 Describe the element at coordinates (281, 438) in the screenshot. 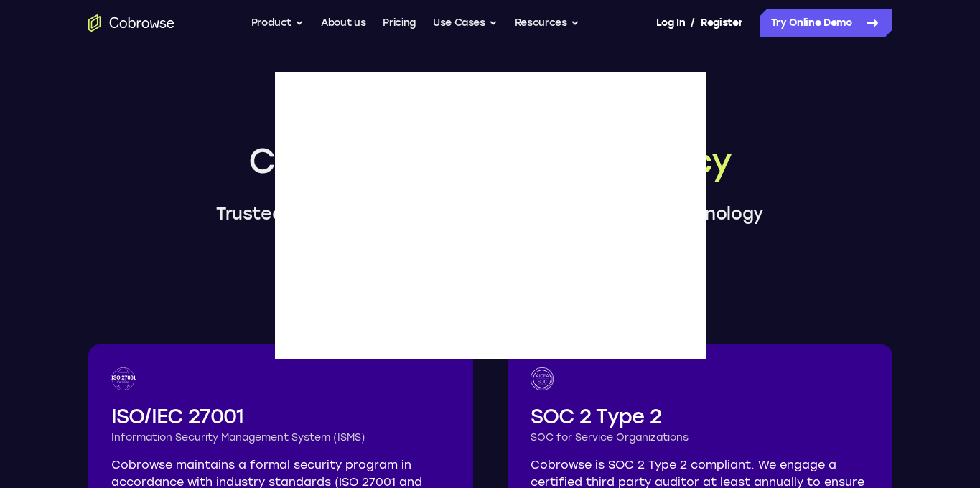

I see `h3: Information Security Management System (ISMS)` at that location.